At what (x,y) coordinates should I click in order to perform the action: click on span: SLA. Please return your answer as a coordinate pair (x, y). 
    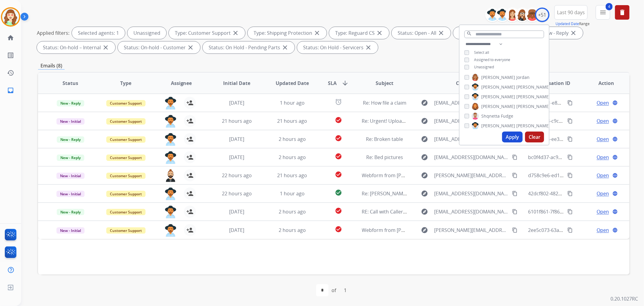
    Looking at the image, I should click on (333, 83).